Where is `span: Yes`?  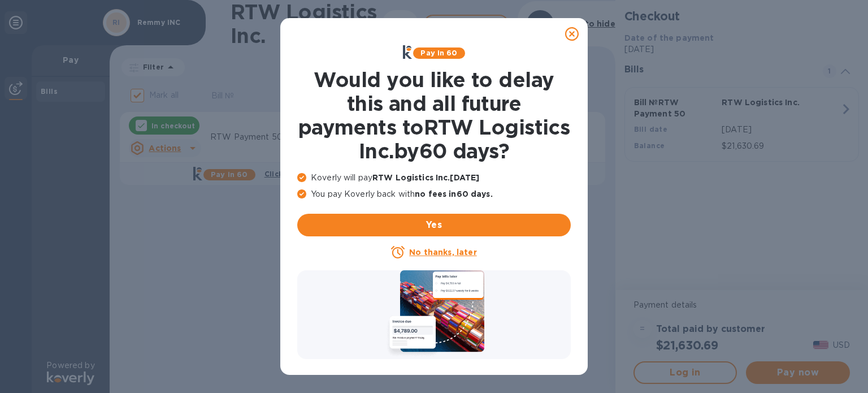 span: Yes is located at coordinates (434, 225).